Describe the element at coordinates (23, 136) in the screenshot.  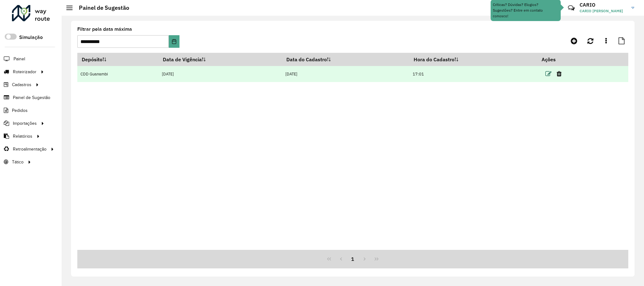
I see `span: Relatórios` at that location.